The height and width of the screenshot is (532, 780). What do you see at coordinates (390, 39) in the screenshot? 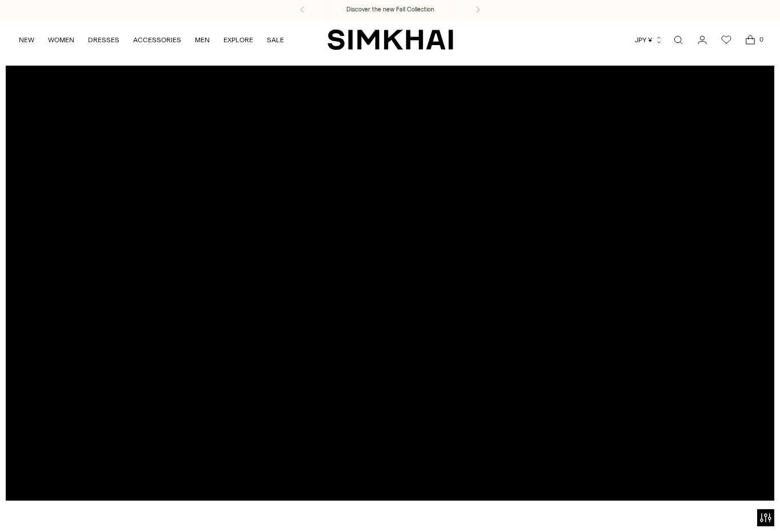
I see `a: SIMKHAI` at bounding box center [390, 39].